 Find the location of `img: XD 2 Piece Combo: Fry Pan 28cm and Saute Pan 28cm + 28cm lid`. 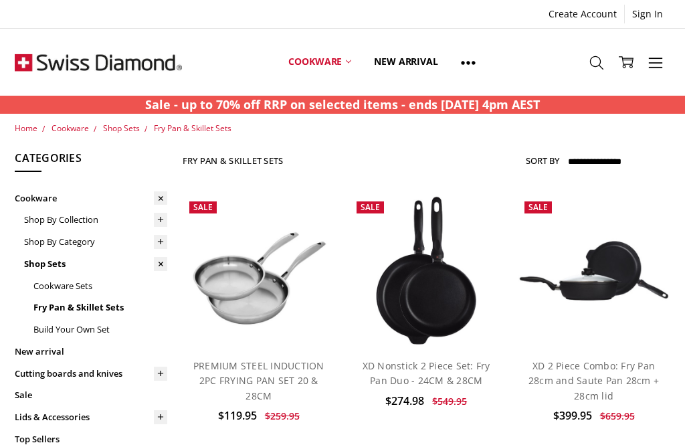

img: XD 2 Piece Combo: Fry Pan 28cm and Saute Pan 28cm + 28cm lid is located at coordinates (594, 270).